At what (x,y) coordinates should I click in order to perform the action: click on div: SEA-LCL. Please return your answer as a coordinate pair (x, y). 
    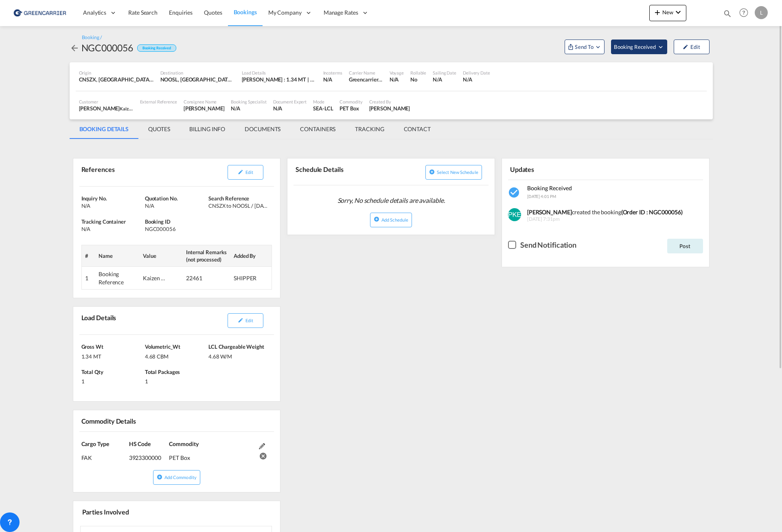
    Looking at the image, I should click on (323, 108).